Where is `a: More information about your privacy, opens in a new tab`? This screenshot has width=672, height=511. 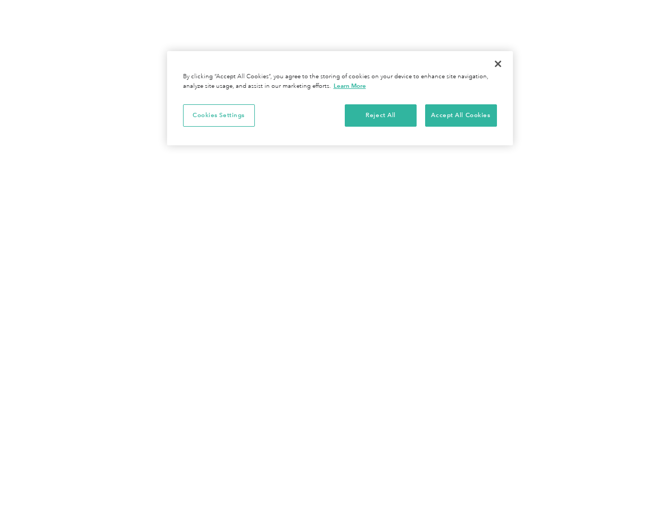
a: More information about your privacy, opens in a new tab is located at coordinates (349, 86).